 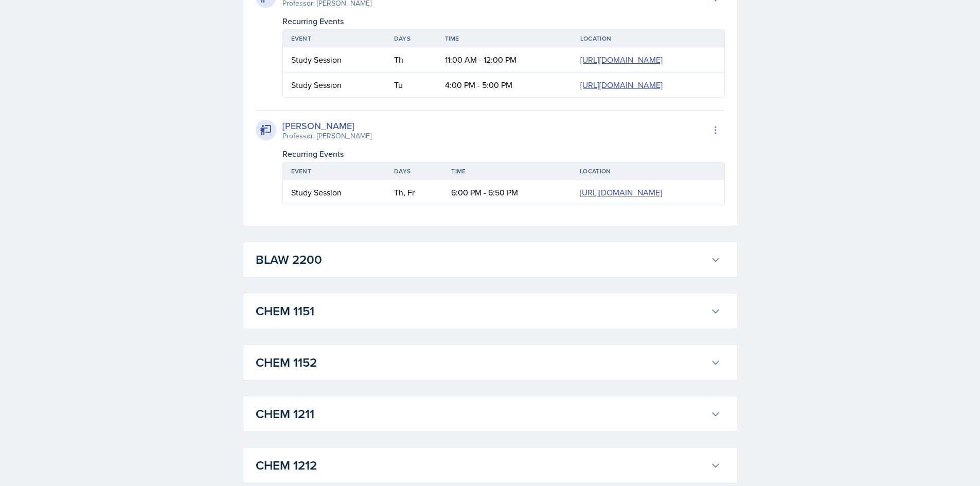 What do you see at coordinates (504, 60) in the screenshot?
I see `td: 11:00 AM - 12:00 PM` at bounding box center [504, 60].